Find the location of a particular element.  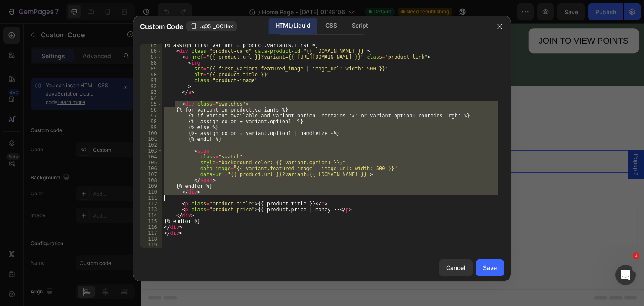

div: 107 is located at coordinates (151, 174).